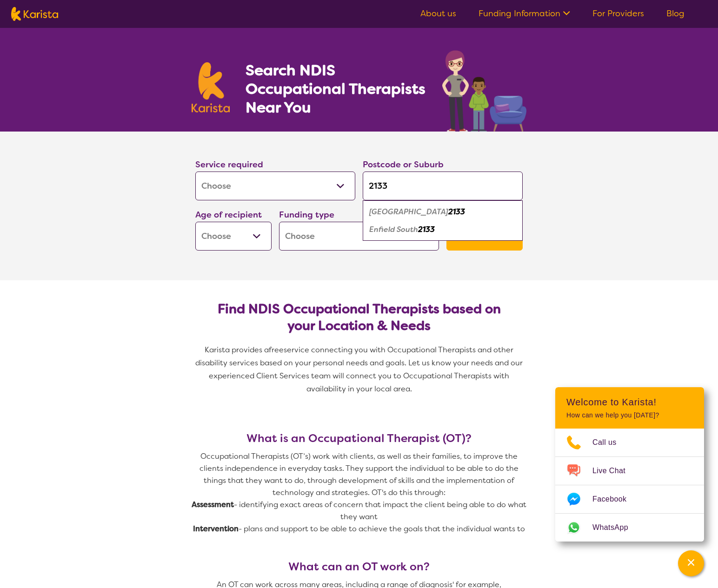 This screenshot has height=588, width=718. Describe the element at coordinates (524, 13) in the screenshot. I see `a: Funding Information` at that location.